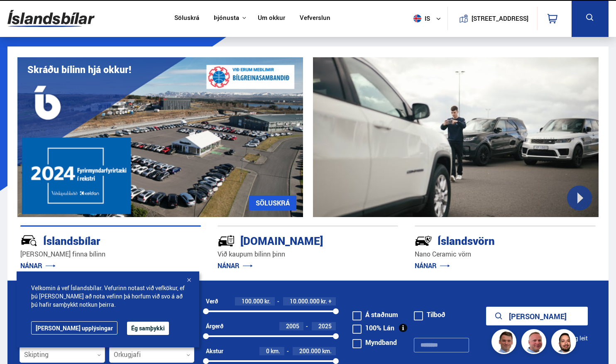 This screenshot has height=364, width=616. What do you see at coordinates (51, 18) in the screenshot?
I see `img: G0Ugv5HjCgRt.svg` at bounding box center [51, 18].